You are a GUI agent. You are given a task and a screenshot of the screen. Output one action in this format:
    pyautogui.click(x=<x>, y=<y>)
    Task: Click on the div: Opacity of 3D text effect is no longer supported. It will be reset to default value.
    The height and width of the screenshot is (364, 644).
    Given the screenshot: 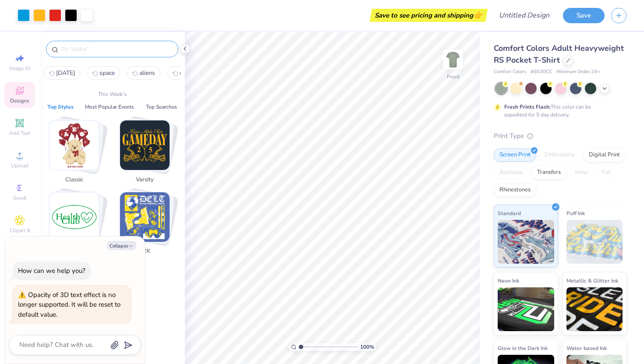 What is the action you would take?
    pyautogui.click(x=72, y=305)
    